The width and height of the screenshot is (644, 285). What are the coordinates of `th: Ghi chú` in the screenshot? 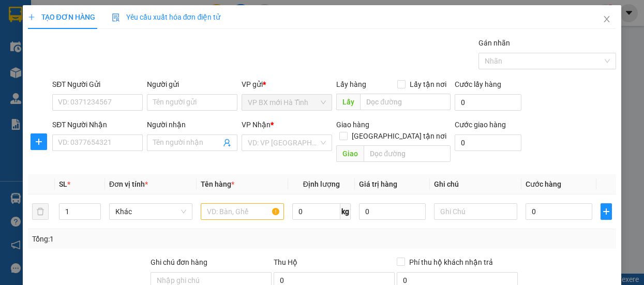 It's located at (475, 184).